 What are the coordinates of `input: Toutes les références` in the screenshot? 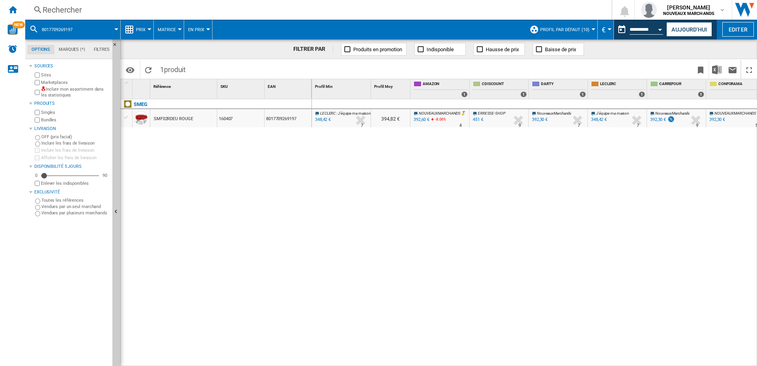 It's located at (37, 201).